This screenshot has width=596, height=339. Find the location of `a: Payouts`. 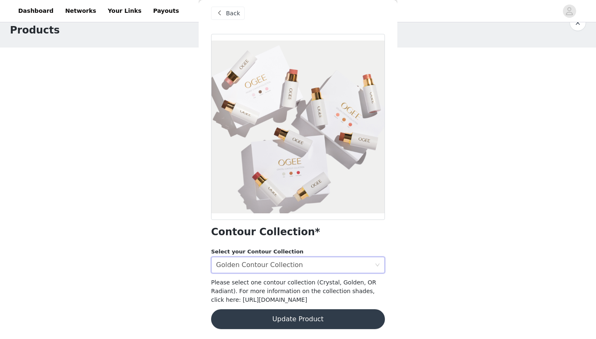

a: Payouts is located at coordinates (166, 11).